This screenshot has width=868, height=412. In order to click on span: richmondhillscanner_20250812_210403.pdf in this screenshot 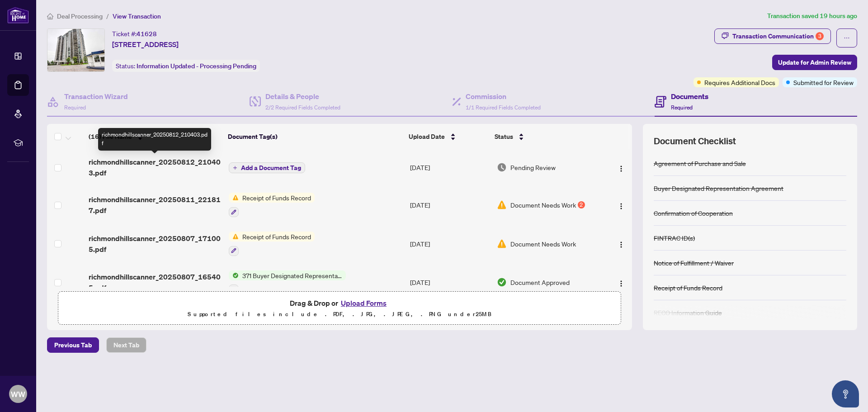, I will do `click(155, 168)`.